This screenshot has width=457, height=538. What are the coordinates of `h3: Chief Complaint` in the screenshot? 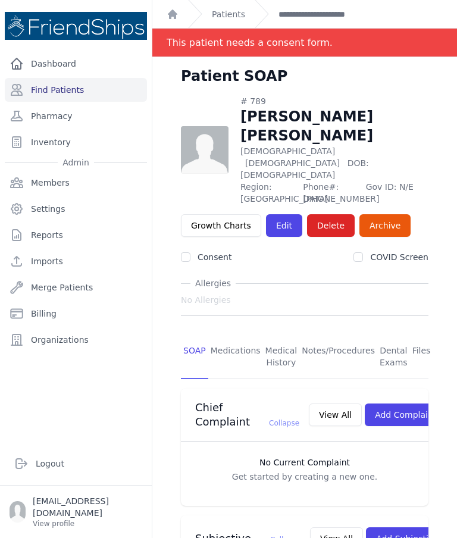 It's located at (247, 415).